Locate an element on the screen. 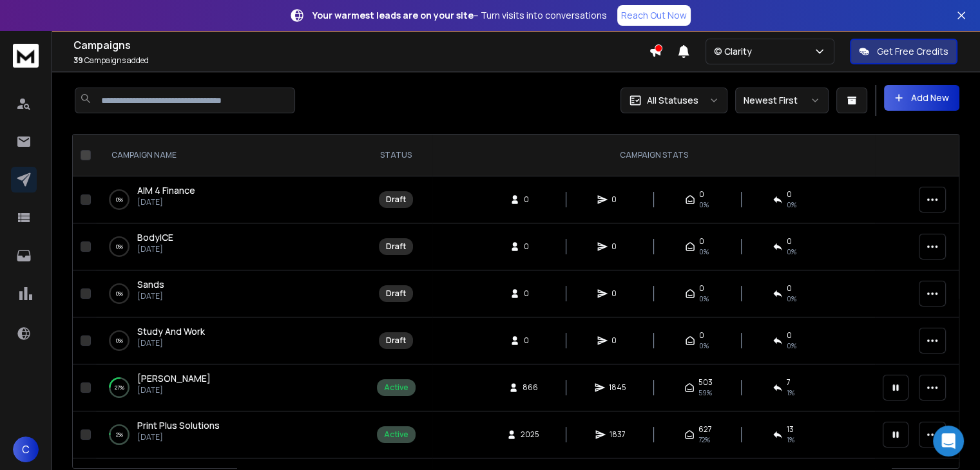 This screenshot has width=980, height=470. button: Add New is located at coordinates (921, 98).